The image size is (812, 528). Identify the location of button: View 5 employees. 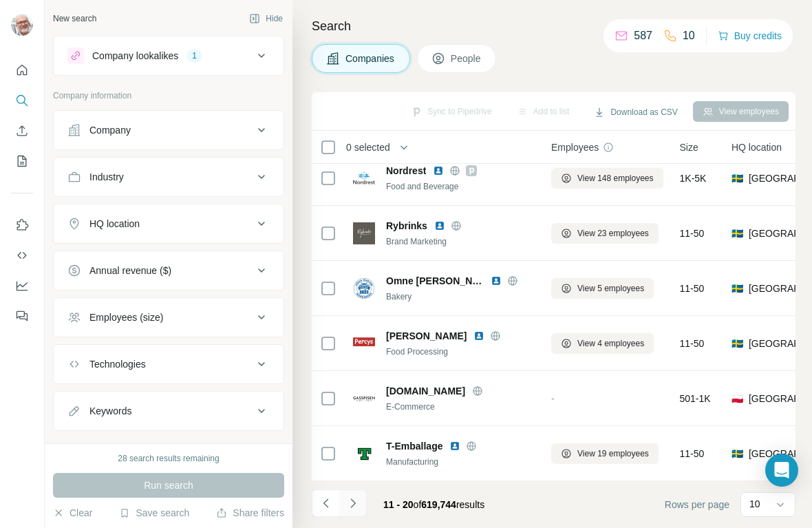
(602, 288).